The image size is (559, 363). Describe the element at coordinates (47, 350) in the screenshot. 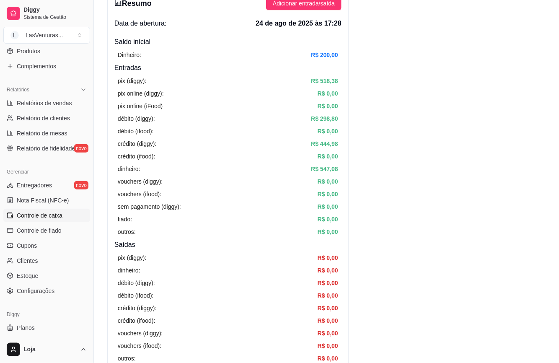

I see `button: Loja` at that location.